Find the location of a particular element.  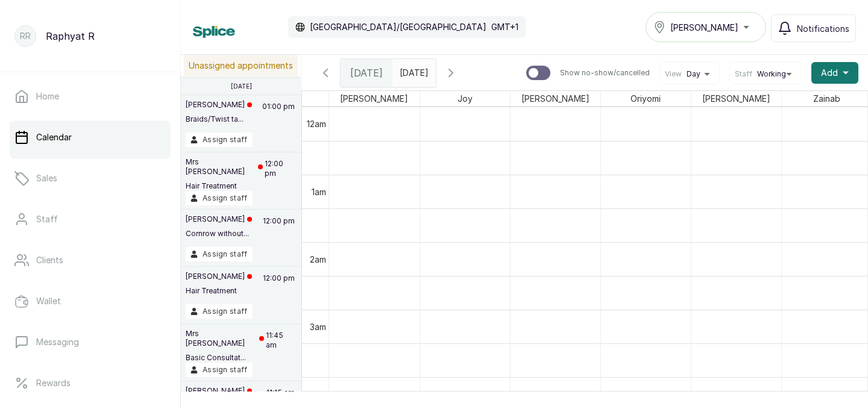

a: Wallet is located at coordinates (90, 301).